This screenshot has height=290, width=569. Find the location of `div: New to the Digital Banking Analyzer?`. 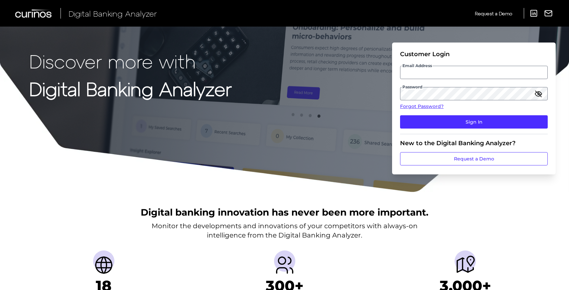

div: New to the Digital Banking Analyzer? is located at coordinates (474, 143).